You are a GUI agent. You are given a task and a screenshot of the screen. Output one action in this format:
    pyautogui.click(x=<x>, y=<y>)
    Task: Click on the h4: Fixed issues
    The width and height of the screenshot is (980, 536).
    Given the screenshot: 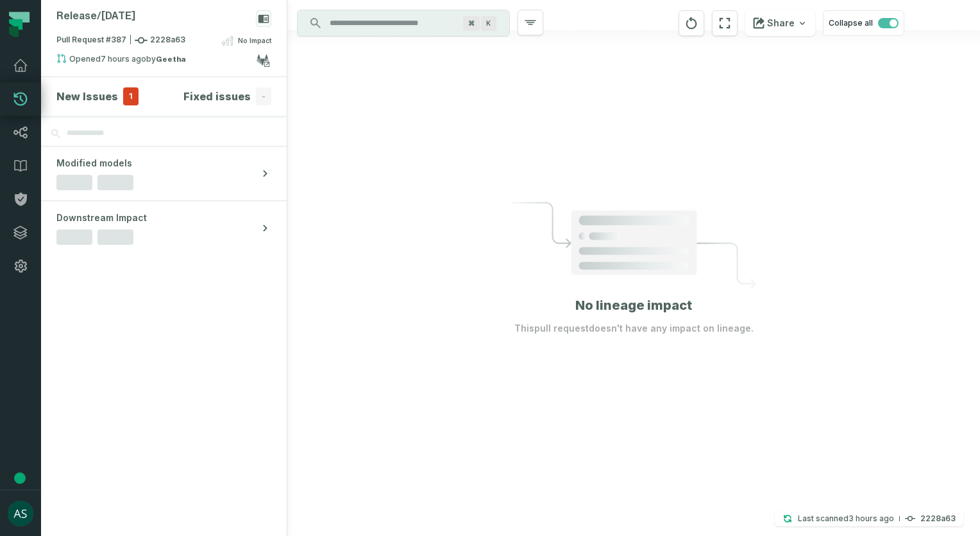 What is the action you would take?
    pyautogui.click(x=217, y=96)
    